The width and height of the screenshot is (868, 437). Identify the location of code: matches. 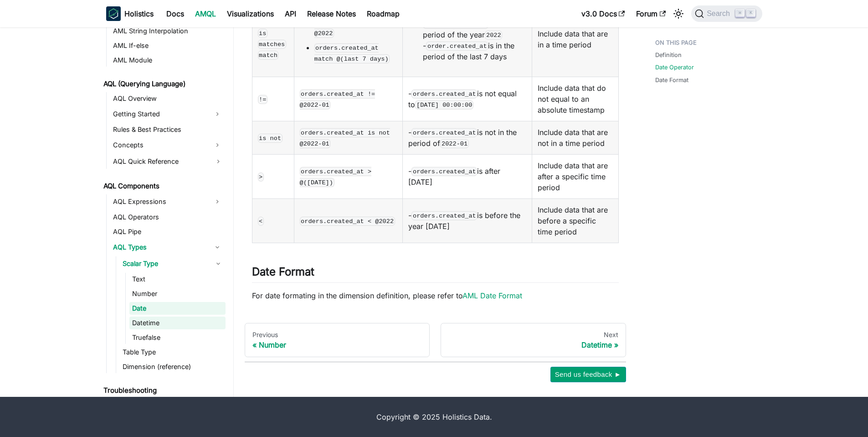
(272, 44).